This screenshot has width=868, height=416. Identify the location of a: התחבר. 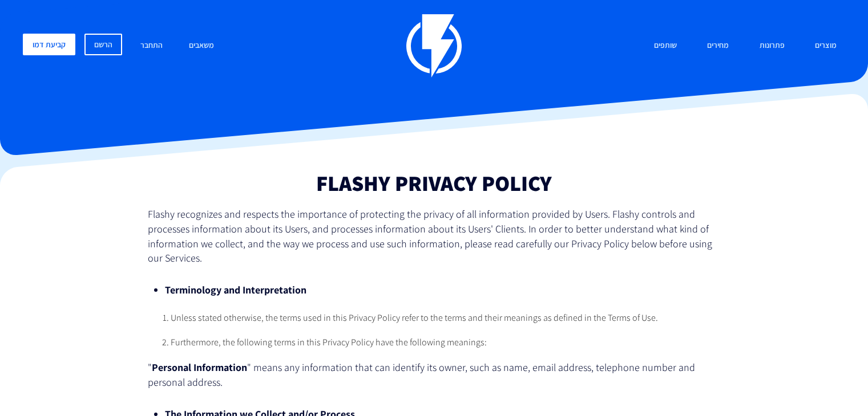
(152, 46).